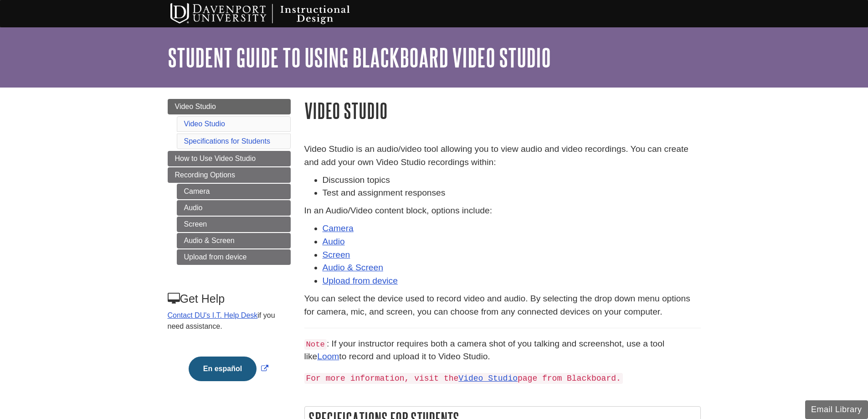 This screenshot has width=868, height=419. I want to click on p: Video Studio is an audio/video tool allowing you to view audio and video recordings. You can crea..., so click(503, 156).